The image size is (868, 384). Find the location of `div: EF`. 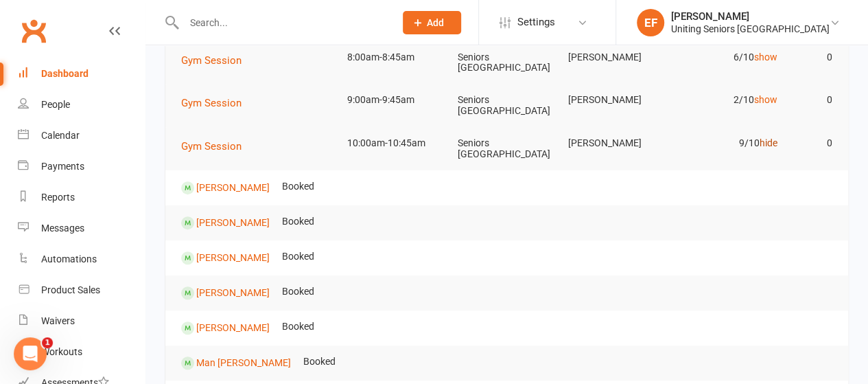

div: EF is located at coordinates (650, 23).